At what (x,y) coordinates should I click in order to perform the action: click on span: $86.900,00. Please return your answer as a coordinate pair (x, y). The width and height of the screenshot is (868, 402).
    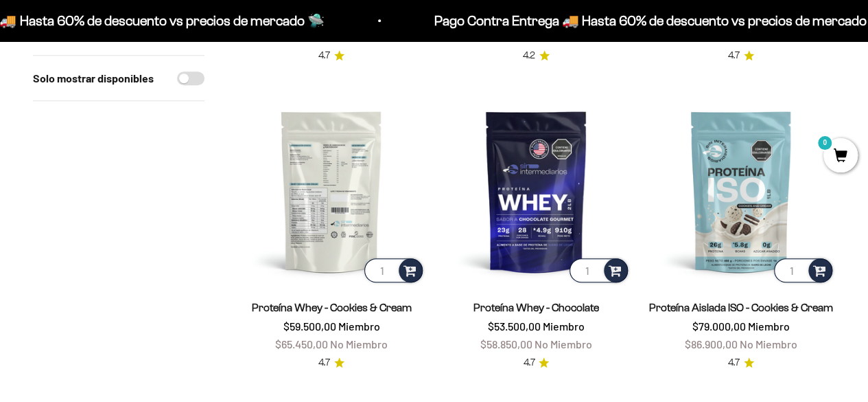
    Looking at the image, I should click on (711, 343).